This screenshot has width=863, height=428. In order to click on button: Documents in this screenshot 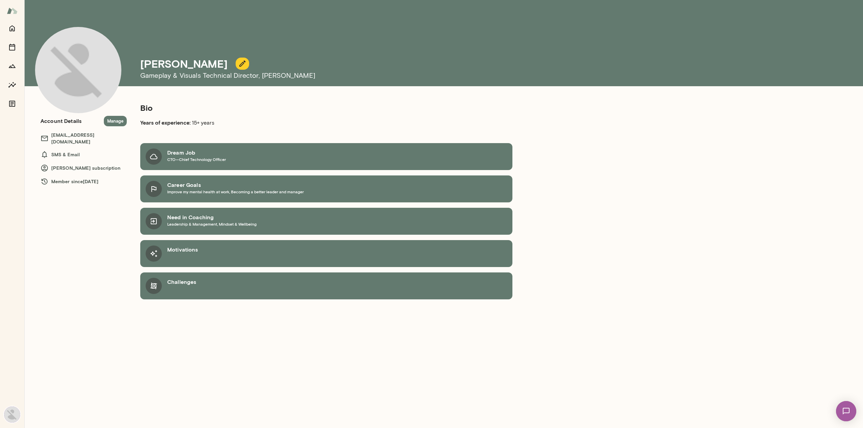, I will do `click(12, 104)`.